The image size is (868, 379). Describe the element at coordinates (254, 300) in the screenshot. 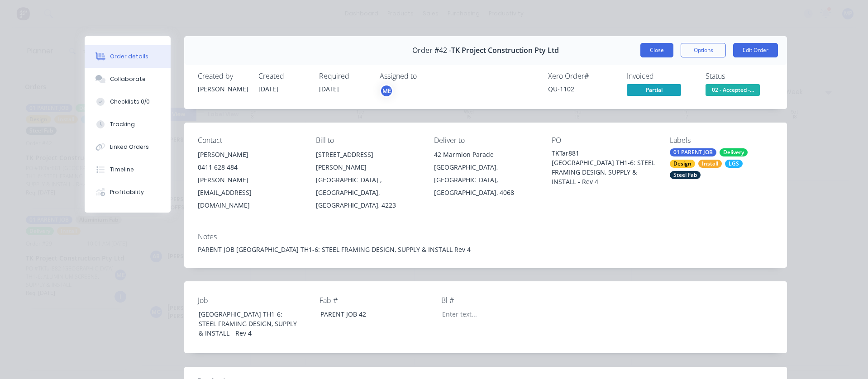

I see `label: Job` at that location.